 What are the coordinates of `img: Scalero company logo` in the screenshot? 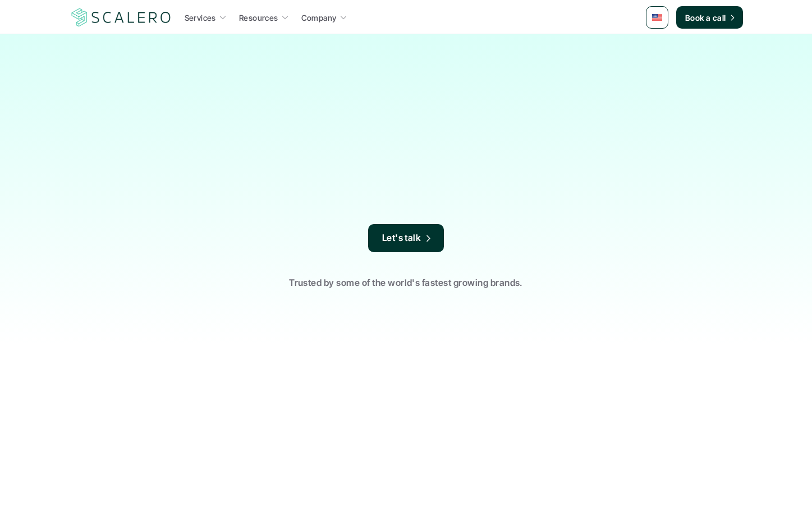 It's located at (121, 17).